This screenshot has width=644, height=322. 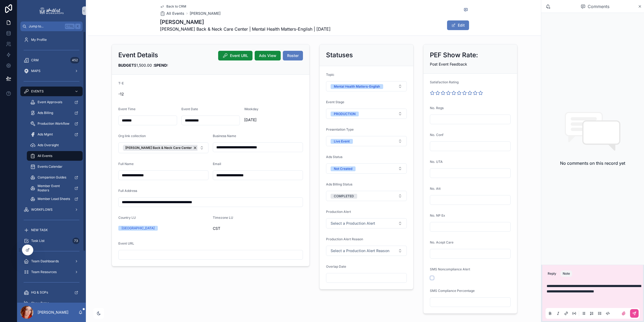 What do you see at coordinates (52, 177) in the screenshot?
I see `span: Companion Guides` at bounding box center [52, 177].